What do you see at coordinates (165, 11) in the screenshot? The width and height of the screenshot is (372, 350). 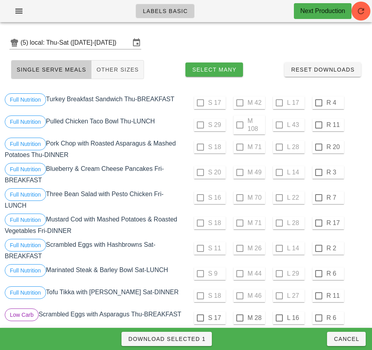 I see `a: Labels Basic` at bounding box center [165, 11].